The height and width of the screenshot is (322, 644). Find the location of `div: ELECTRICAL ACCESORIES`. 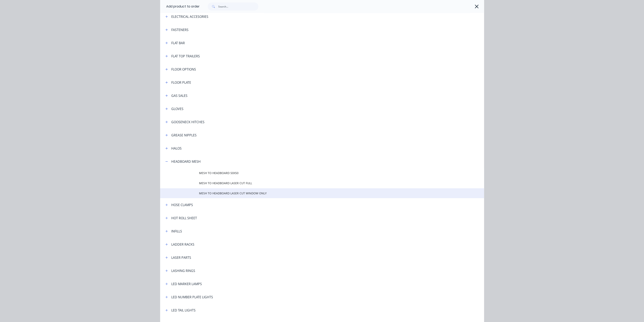

div: ELECTRICAL ACCESORIES is located at coordinates (190, 17).